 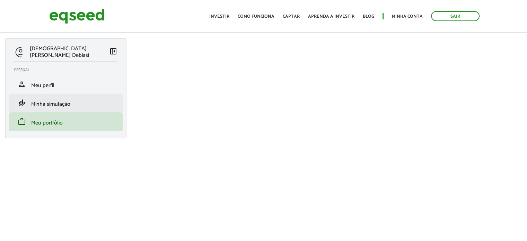 What do you see at coordinates (22, 122) in the screenshot?
I see `span: work` at bounding box center [22, 122].